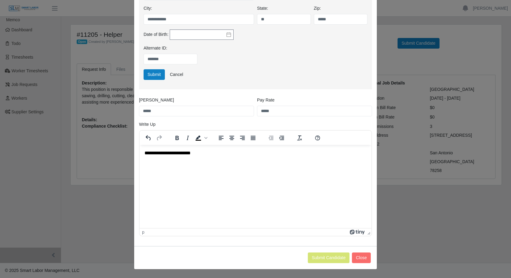 The width and height of the screenshot is (511, 278). I want to click on button: Align left, so click(221, 138).